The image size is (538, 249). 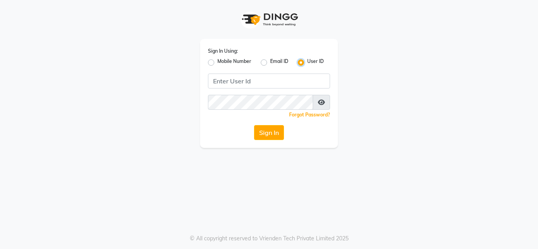 What do you see at coordinates (223, 51) in the screenshot?
I see `label: Sign In Using:` at bounding box center [223, 51].